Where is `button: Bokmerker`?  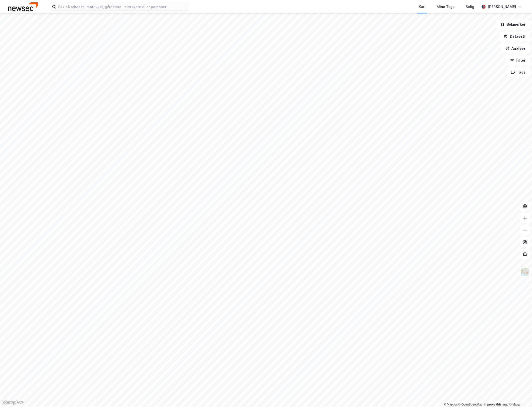
button: Bokmerker is located at coordinates (513, 24).